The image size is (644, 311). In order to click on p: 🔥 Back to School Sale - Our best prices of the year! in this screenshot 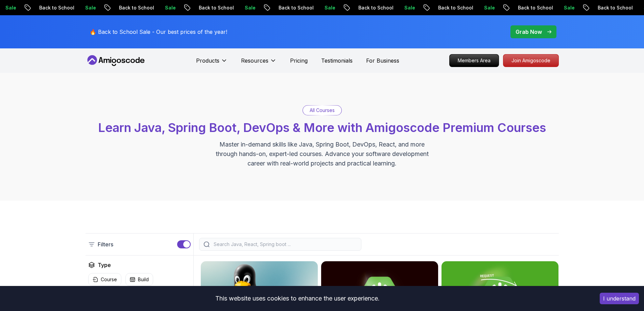, I will do `click(158, 32)`.